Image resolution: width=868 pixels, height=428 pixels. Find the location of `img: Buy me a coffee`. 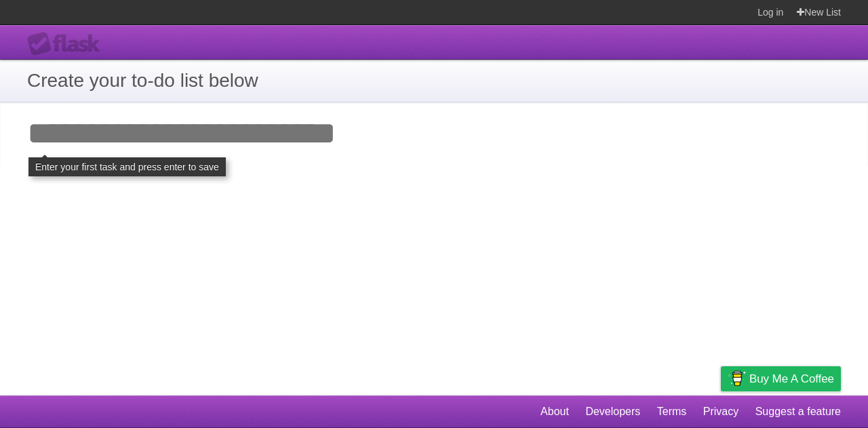

img: Buy me a coffee is located at coordinates (737, 378).